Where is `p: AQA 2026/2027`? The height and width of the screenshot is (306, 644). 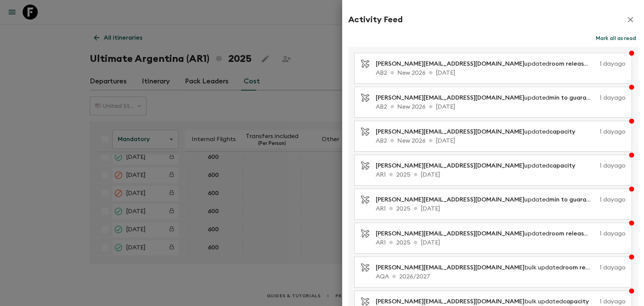
p: AQA 2026/2027 is located at coordinates (501, 277).